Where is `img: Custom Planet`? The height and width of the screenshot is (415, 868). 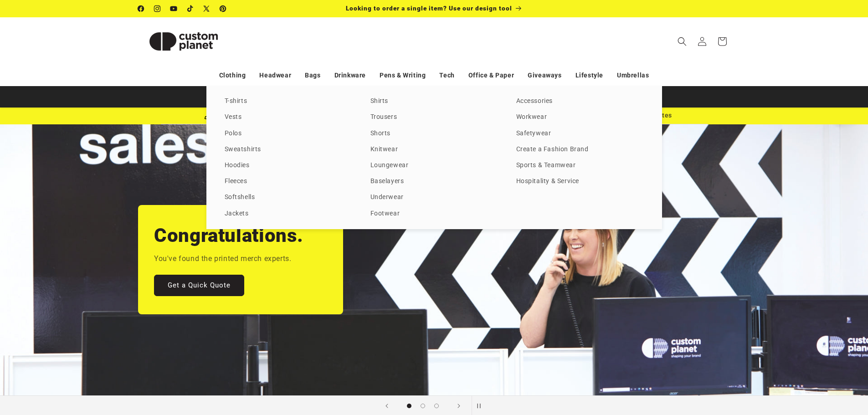 img: Custom Planet is located at coordinates (183, 42).